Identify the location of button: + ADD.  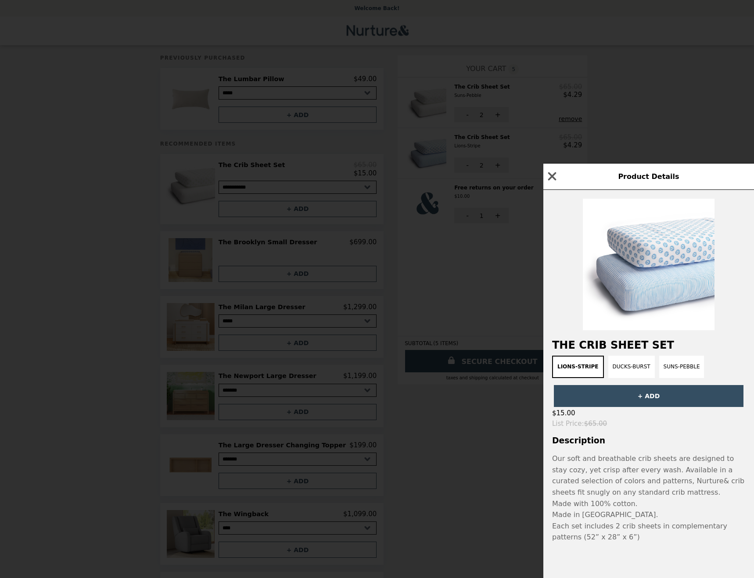
(648, 396).